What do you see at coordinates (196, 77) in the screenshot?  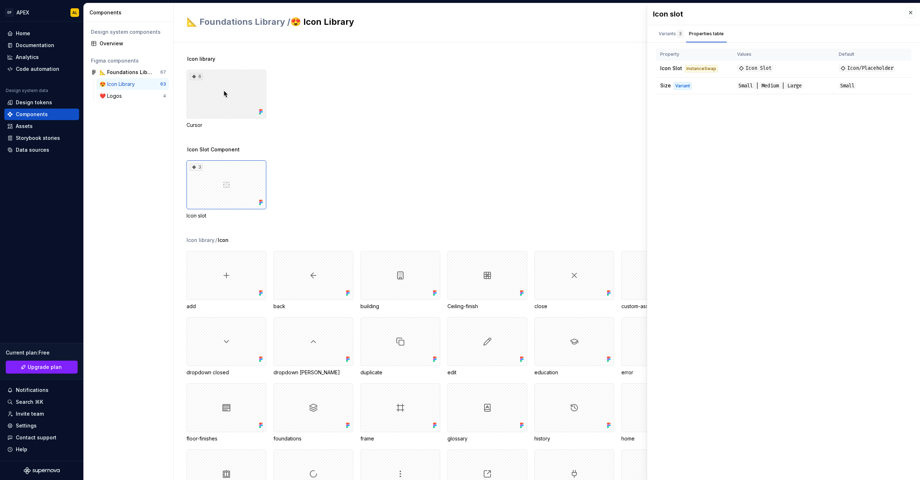 I see `div: 6` at bounding box center [196, 77].